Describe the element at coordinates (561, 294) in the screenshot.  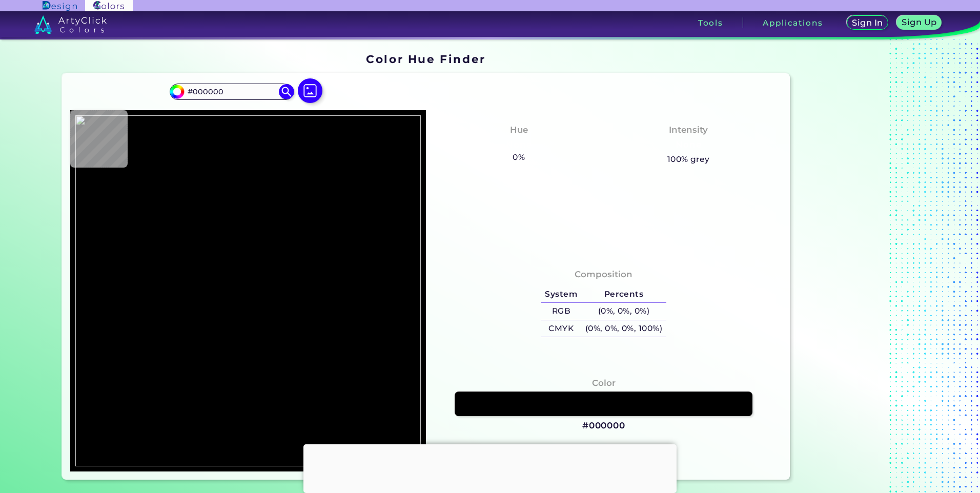
I see `h5: System` at that location.